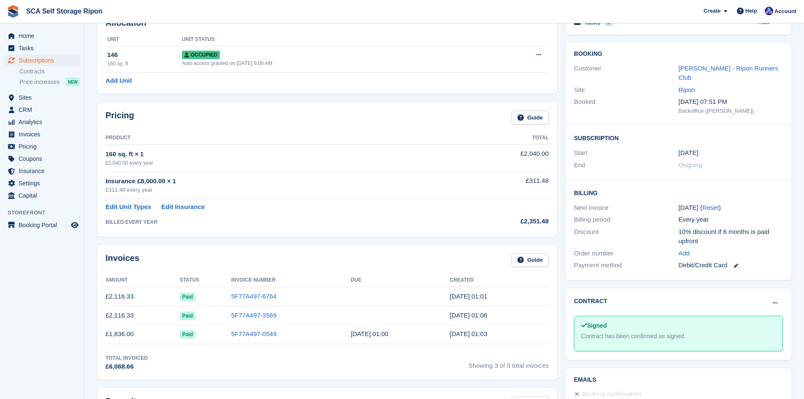 Image resolution: width=804 pixels, height=399 pixels. What do you see at coordinates (499, 157) in the screenshot?
I see `td: £2,040.00` at bounding box center [499, 157].